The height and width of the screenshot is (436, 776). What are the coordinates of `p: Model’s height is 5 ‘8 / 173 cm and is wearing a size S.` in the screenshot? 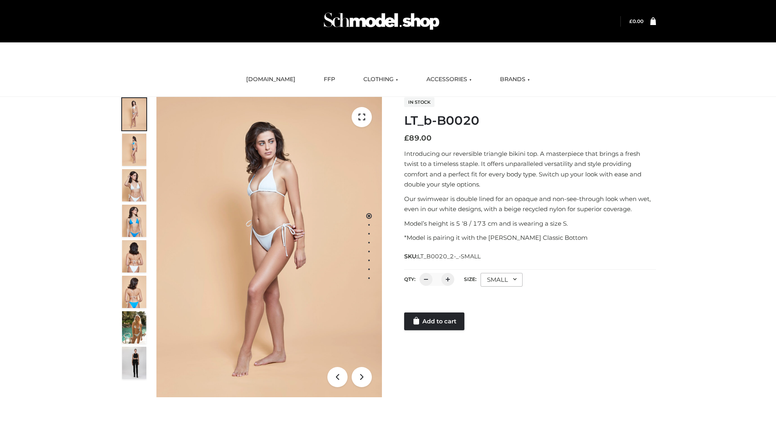 It's located at (530, 224).